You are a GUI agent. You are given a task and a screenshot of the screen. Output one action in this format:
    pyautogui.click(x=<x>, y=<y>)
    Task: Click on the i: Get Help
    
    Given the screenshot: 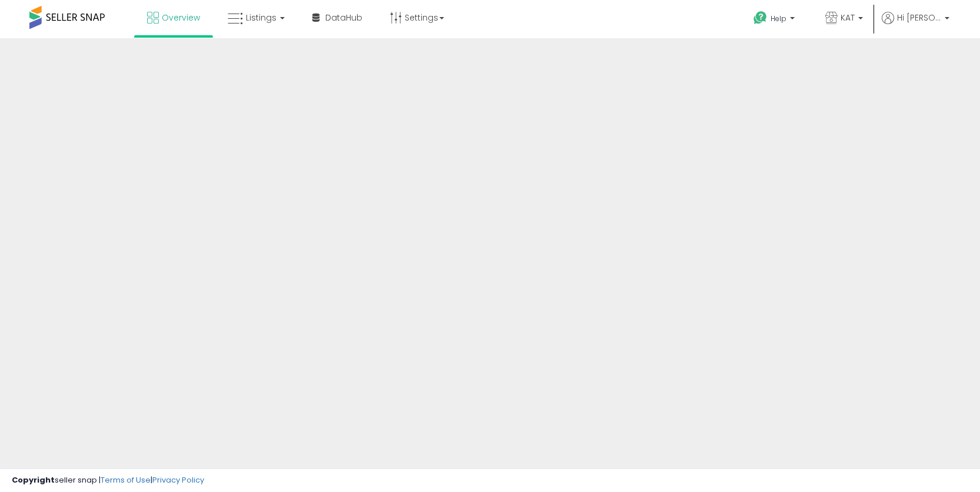 What is the action you would take?
    pyautogui.click(x=760, y=18)
    